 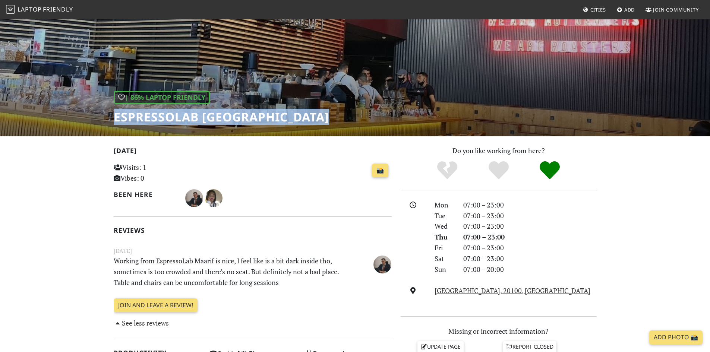 What do you see at coordinates (40, 10) in the screenshot?
I see `a: LaptopFriendly LaptopFriendly` at bounding box center [40, 10].